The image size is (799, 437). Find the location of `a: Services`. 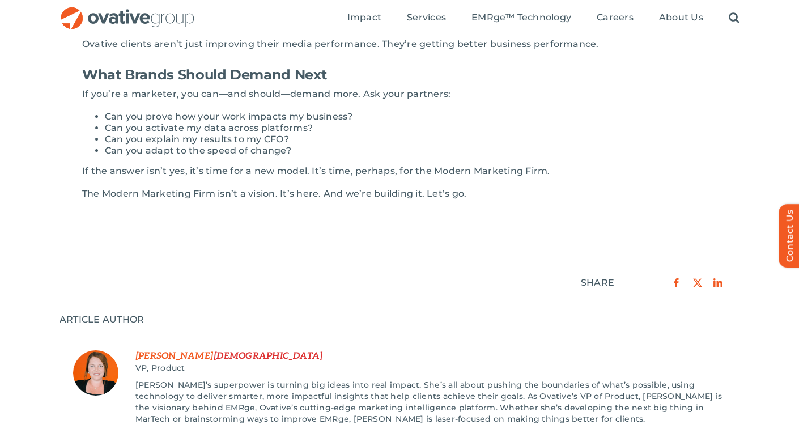

a: Services is located at coordinates (426, 18).